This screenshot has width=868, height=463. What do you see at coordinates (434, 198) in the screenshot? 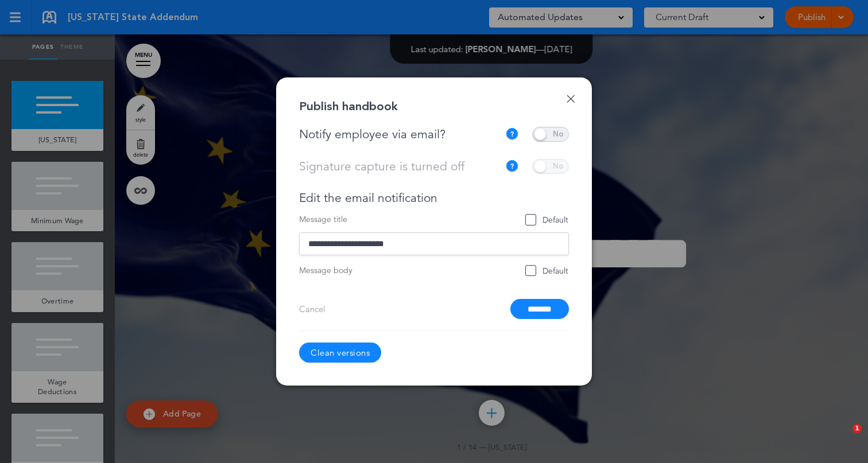
I see `div: Edit the email notification` at bounding box center [434, 198].